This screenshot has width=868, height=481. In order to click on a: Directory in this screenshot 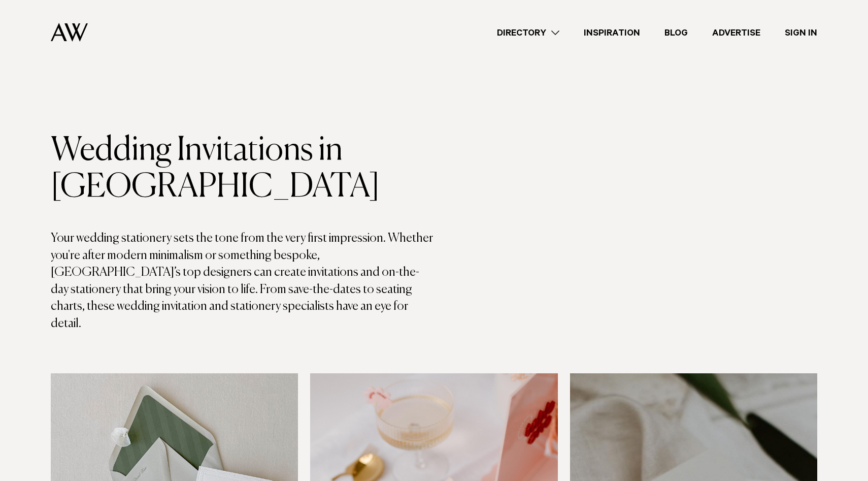, I will do `click(528, 32)`.